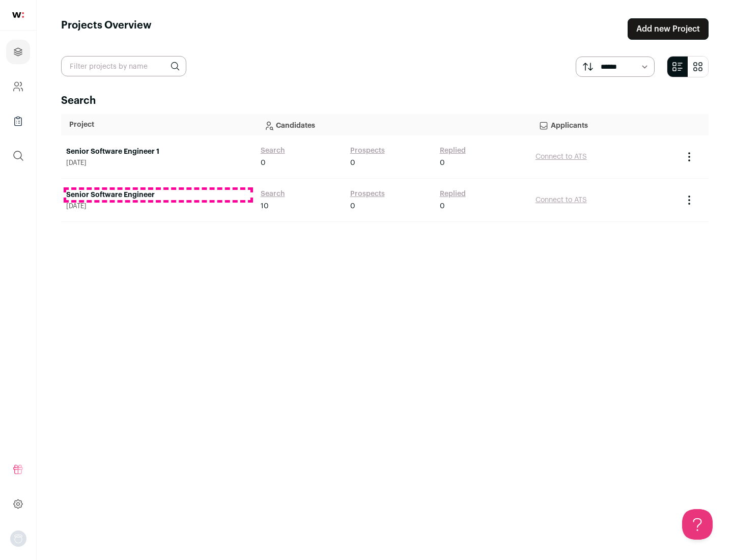 The height and width of the screenshot is (560, 733). Describe the element at coordinates (124, 66) in the screenshot. I see `input: Filter projects by name` at that location.